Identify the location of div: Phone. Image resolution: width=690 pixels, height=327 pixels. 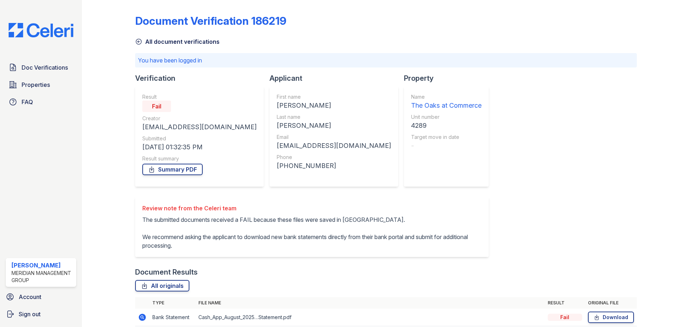
(334, 157).